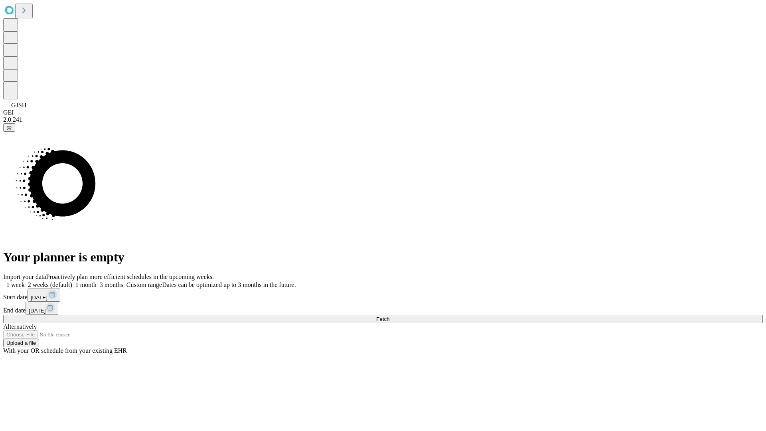 The height and width of the screenshot is (431, 766). I want to click on h1: Your planner is empty, so click(383, 257).